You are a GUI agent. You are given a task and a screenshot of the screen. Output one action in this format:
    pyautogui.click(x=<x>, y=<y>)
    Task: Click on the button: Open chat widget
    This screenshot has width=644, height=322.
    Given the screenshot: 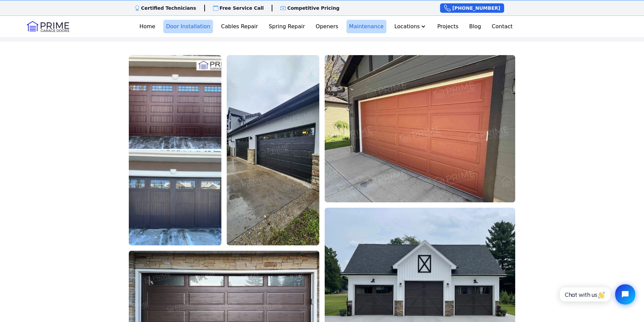 What is the action you would take?
    pyautogui.click(x=73, y=16)
    